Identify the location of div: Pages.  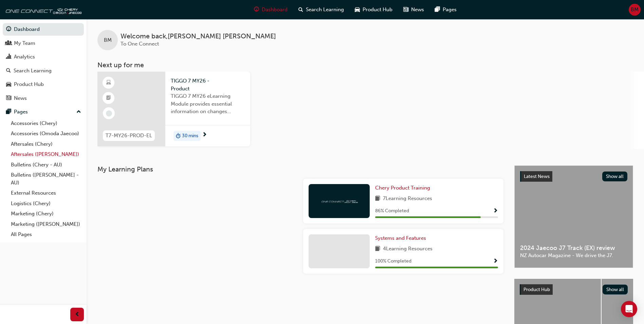
(21, 112).